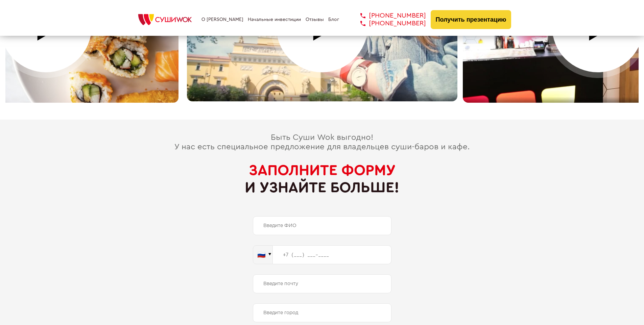 This screenshot has height=325, width=644. I want to click on input: Введите город, so click(322, 313).